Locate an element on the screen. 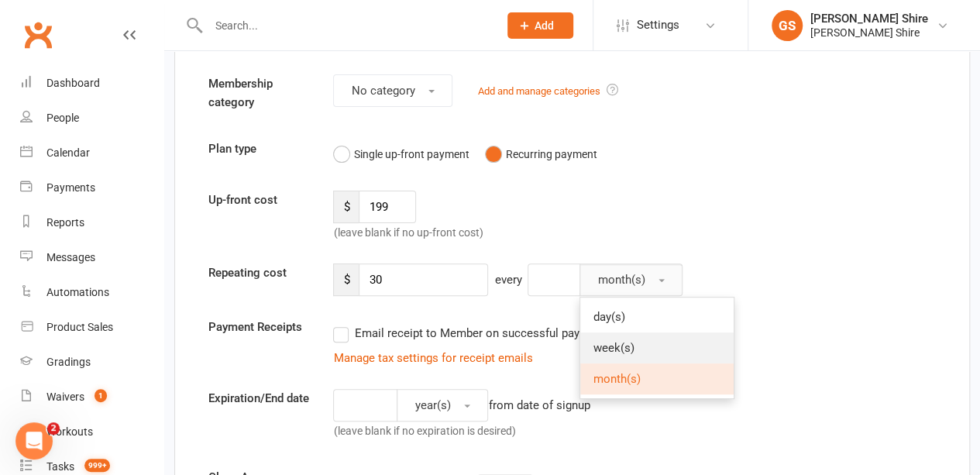 Image resolution: width=980 pixels, height=475 pixels. a: Waivers 1 is located at coordinates (92, 397).